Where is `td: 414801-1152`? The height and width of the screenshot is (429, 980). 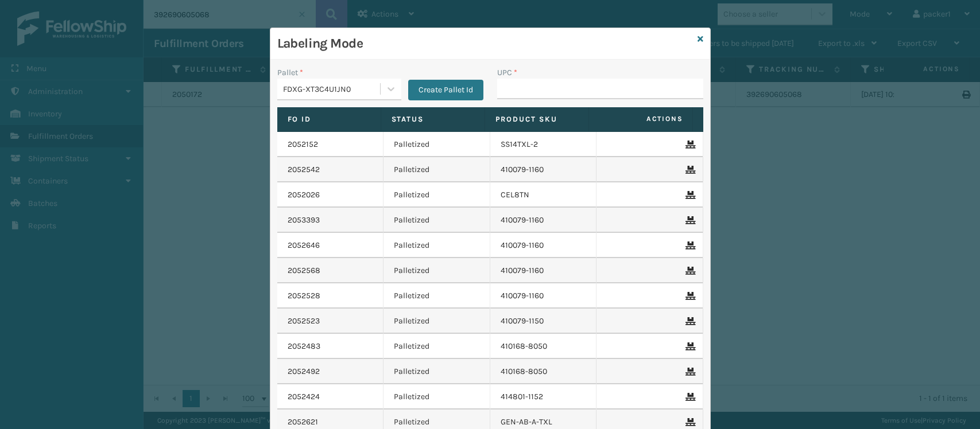
td: 414801-1152 is located at coordinates (544, 397).